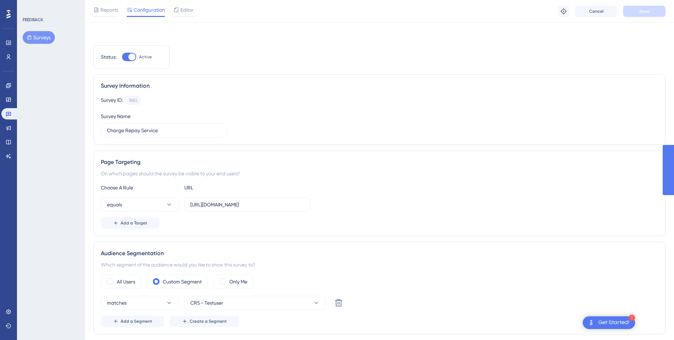 The image size is (674, 340). Describe the element at coordinates (187, 10) in the screenshot. I see `span: Editor` at that location.